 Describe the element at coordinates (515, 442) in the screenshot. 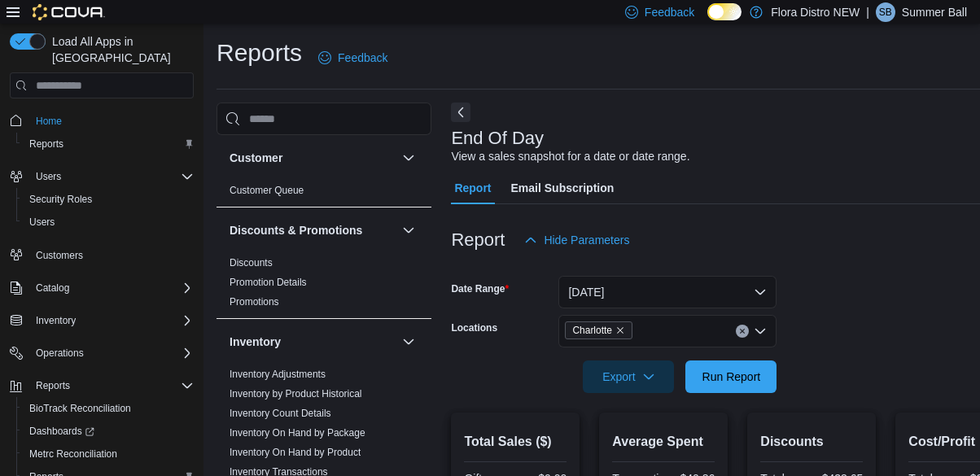

I see `h2: Total Sales ($)` at that location.